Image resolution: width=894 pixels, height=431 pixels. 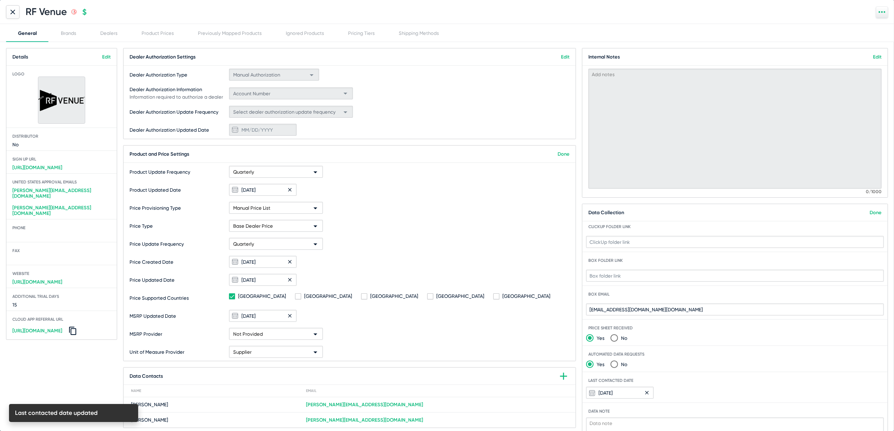 What do you see at coordinates (735, 242) in the screenshot?
I see `input: ClickUp folder link` at bounding box center [735, 242].